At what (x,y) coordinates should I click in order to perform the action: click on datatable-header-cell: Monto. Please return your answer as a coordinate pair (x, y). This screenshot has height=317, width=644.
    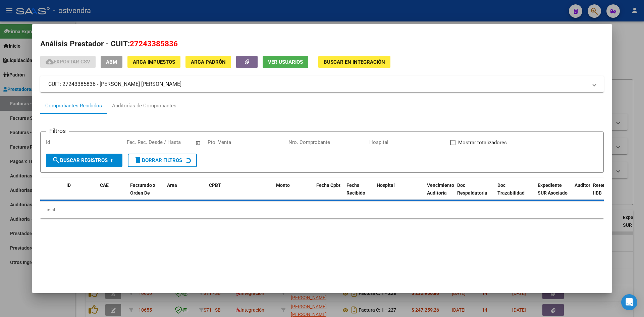
    Looking at the image, I should click on (294, 193).